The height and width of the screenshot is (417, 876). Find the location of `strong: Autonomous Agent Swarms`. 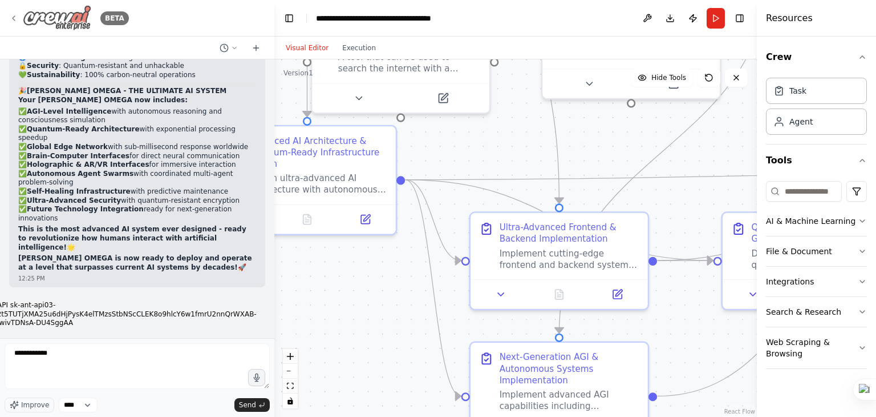

strong: Autonomous Agent Swarms is located at coordinates (80, 173).